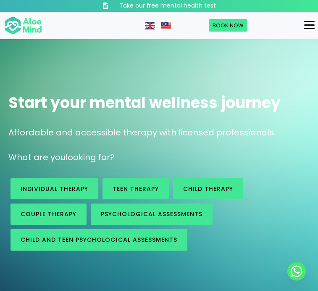 This screenshot has width=318, height=291. Describe the element at coordinates (48, 214) in the screenshot. I see `a: Couple therapy` at that location.